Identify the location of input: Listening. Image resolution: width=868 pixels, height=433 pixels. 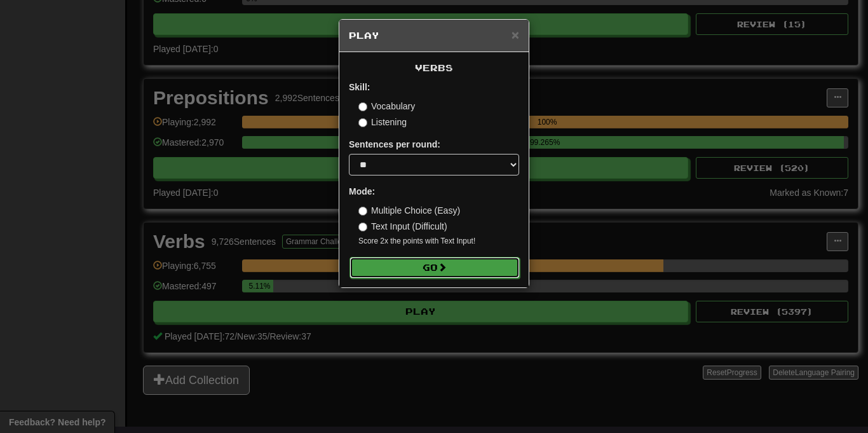
(362, 123).